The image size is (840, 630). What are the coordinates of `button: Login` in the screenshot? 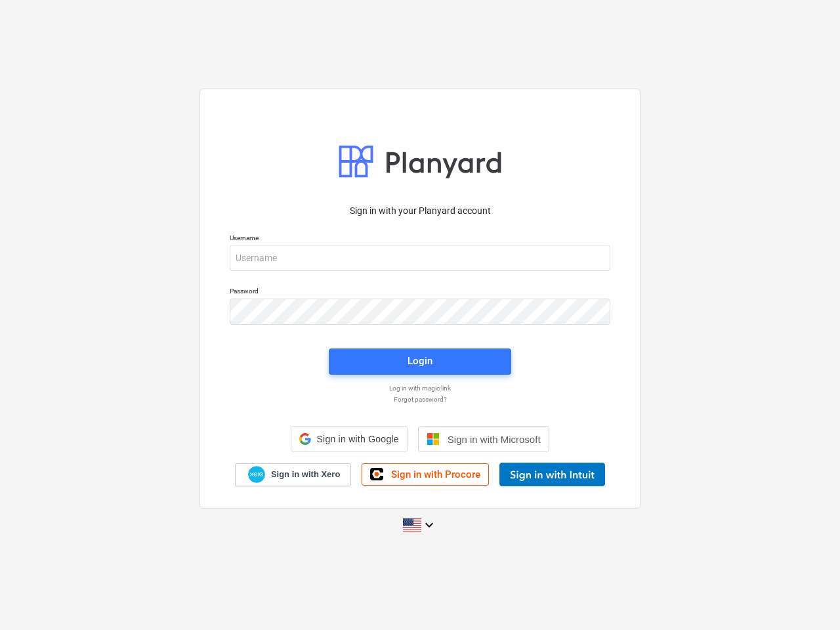 It's located at (420, 361).